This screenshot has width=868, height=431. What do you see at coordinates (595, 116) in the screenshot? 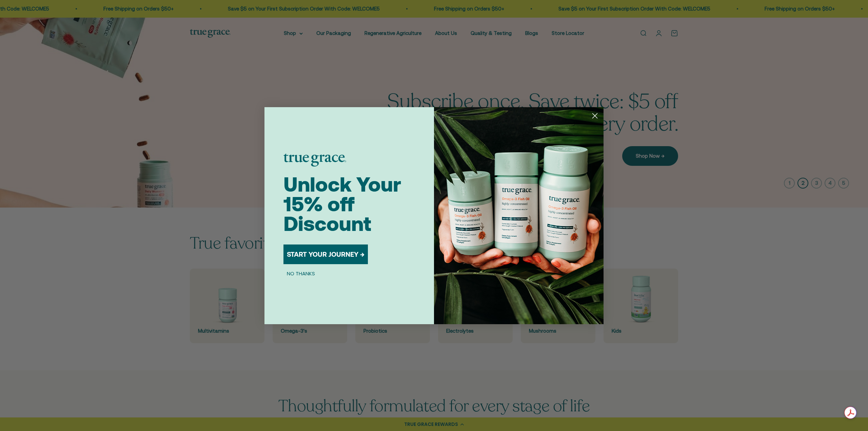
I see `button: Close dialog` at bounding box center [595, 116].